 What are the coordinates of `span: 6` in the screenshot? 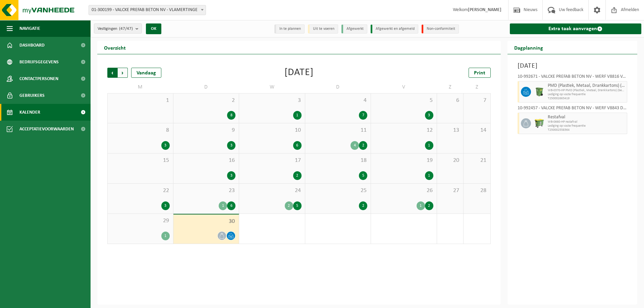 It's located at (450, 100).